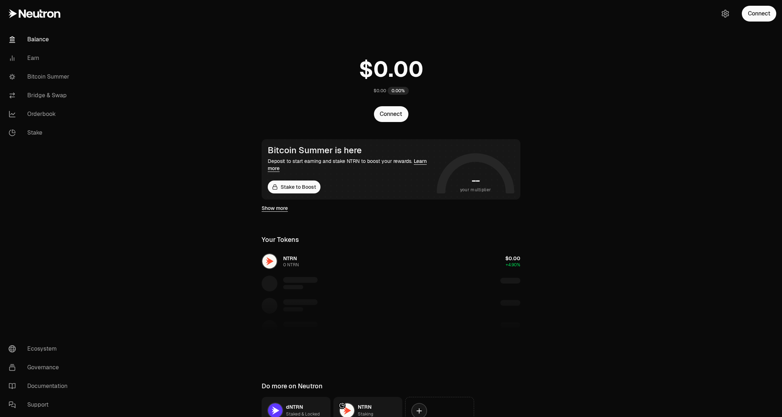  Describe the element at coordinates (40, 39) in the screenshot. I see `a: Balance` at that location.